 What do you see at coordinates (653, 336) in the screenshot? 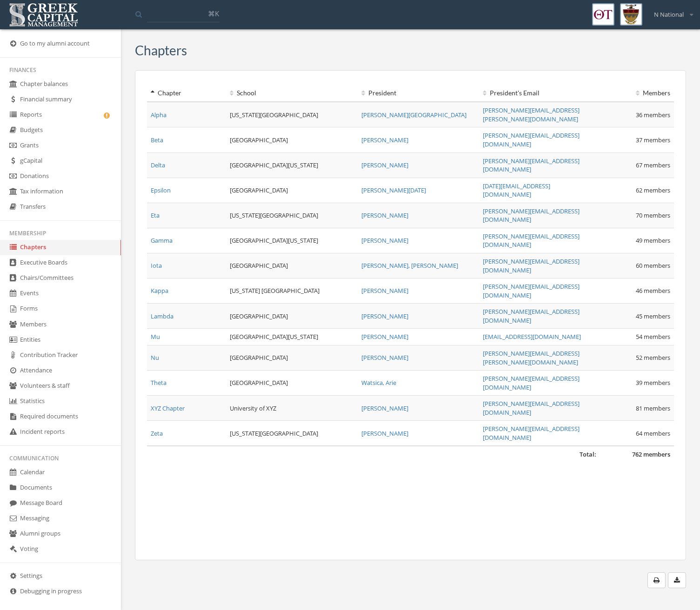
I see `span: 54 members` at bounding box center [653, 336].